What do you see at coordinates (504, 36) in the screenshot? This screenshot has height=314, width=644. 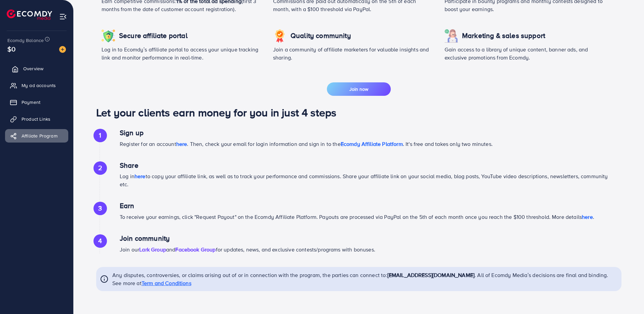 I see `h4: Marketing & sales support` at bounding box center [504, 36].